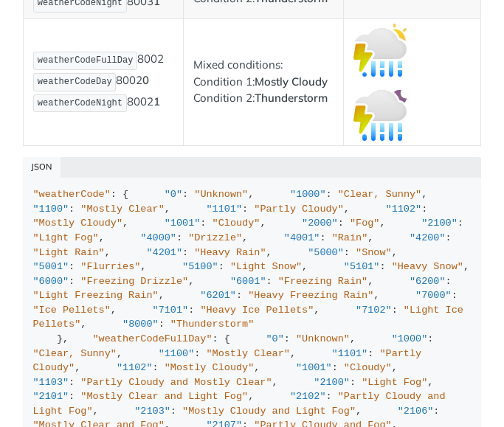  I want to click on span: weatherCodeNight, so click(80, 104).